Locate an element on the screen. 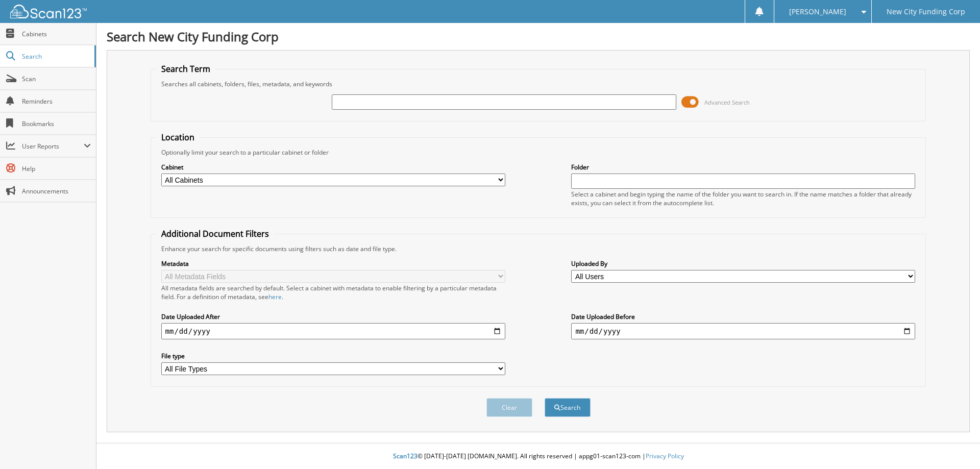 The image size is (980, 469). label: Date Uploaded After is located at coordinates (334, 317).